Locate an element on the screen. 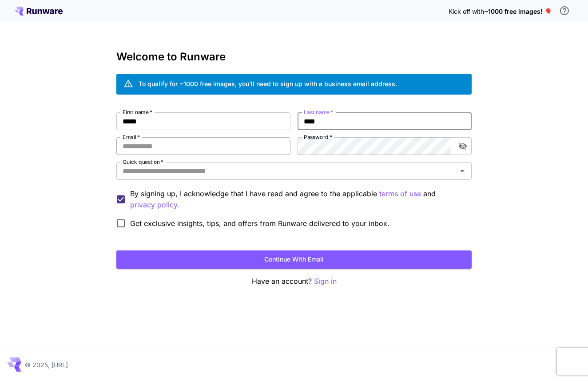 Image resolution: width=588 pixels, height=381 pixels. label: Last name is located at coordinates (318, 112).